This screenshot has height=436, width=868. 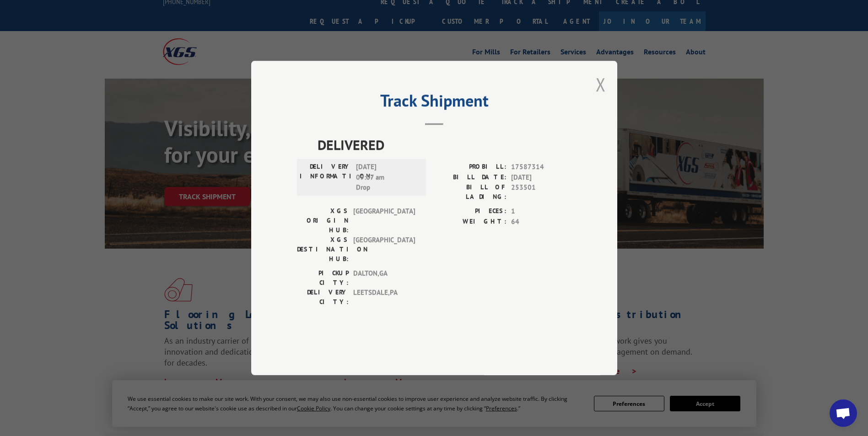 I want to click on label: BILL OF LADING:, so click(x=470, y=192).